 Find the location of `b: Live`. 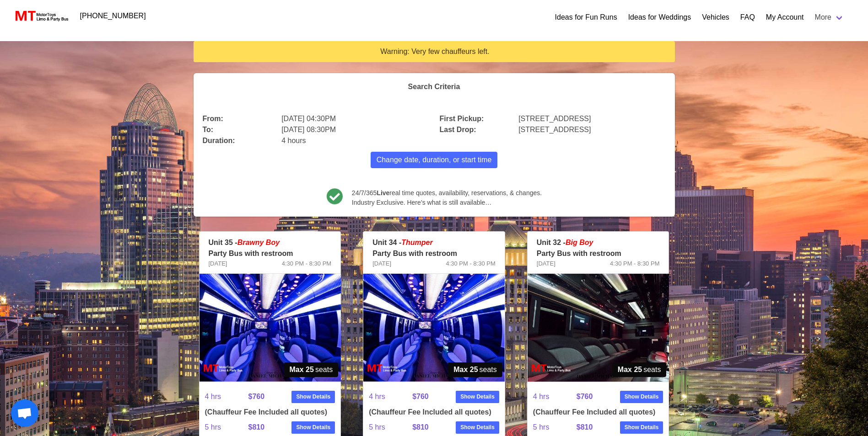

b: Live is located at coordinates (383, 193).